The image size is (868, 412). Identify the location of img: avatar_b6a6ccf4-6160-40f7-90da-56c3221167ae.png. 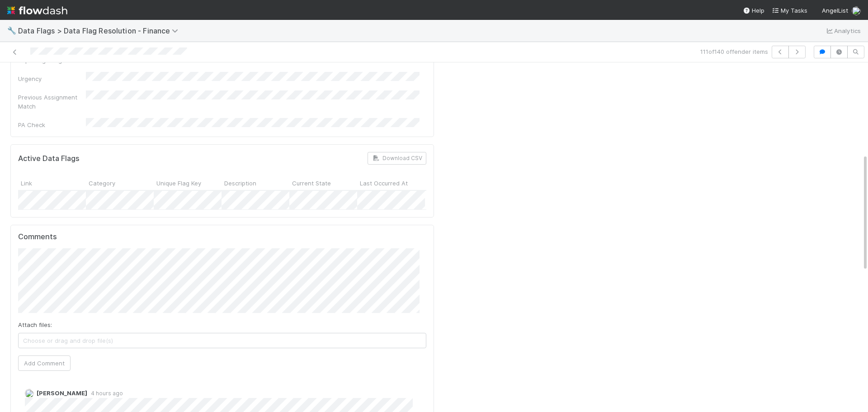
(29, 393).